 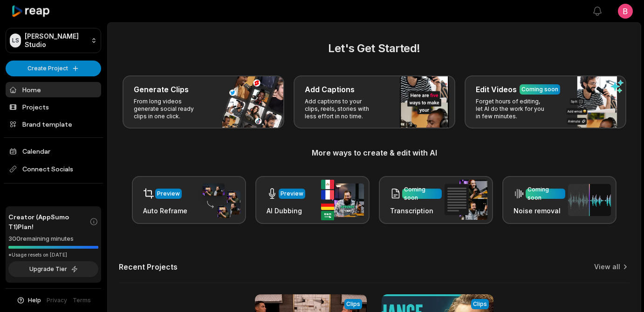 I want to click on h3: Noise removal, so click(x=539, y=211).